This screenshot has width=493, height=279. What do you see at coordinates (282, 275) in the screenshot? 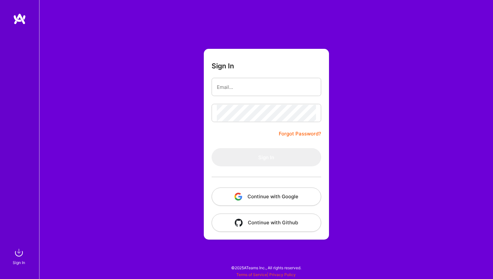
I see `a: Privacy Policy` at bounding box center [282, 275].